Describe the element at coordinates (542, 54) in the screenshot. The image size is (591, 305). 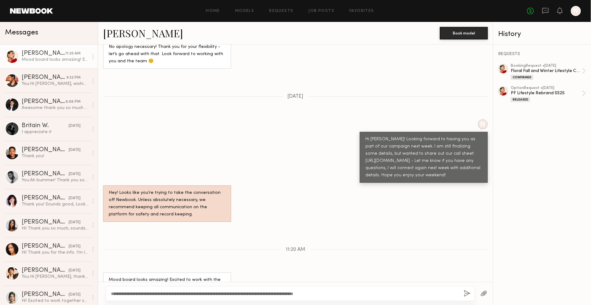
I see `div: REQUESTS` at that location.